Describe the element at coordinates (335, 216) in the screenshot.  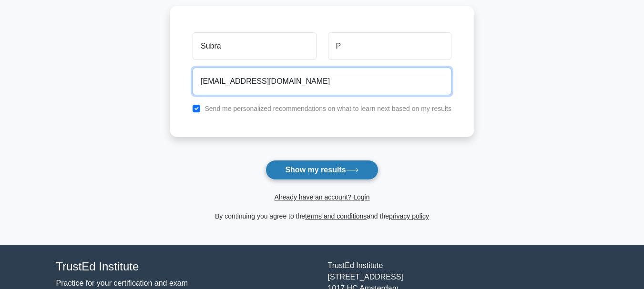
I see `a: terms and conditions` at that location.